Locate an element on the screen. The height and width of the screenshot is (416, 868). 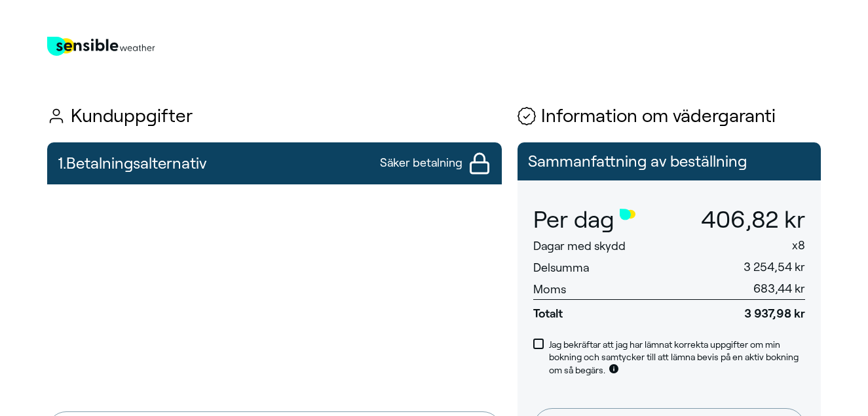
span: Totalt is located at coordinates (600, 310).